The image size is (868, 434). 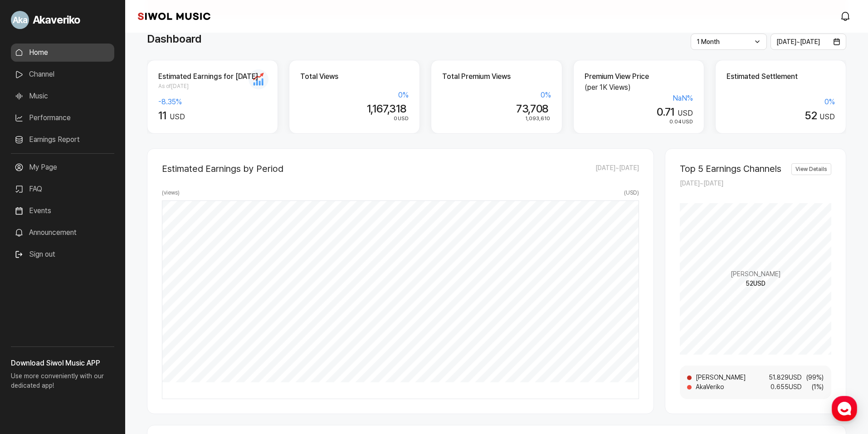 I want to click on span: ( views ), so click(x=170, y=193).